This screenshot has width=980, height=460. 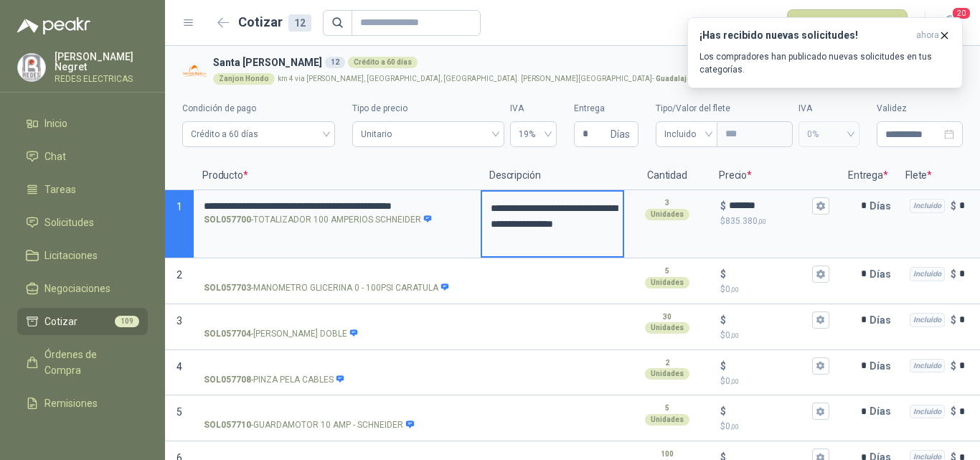 I want to click on span: Días, so click(x=620, y=134).